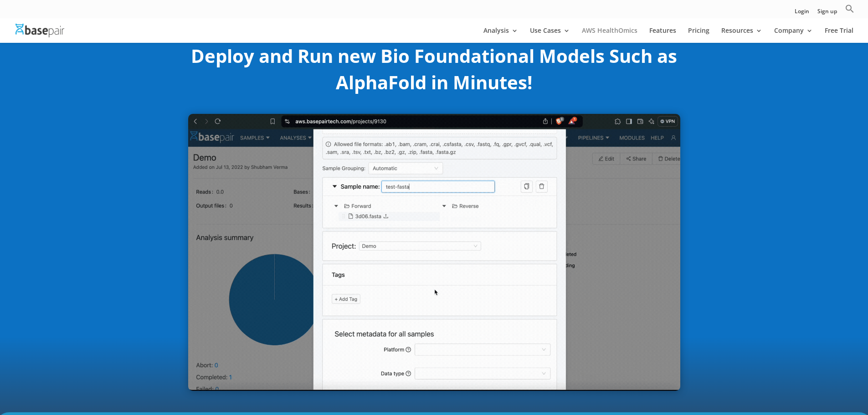 The height and width of the screenshot is (415, 868). What do you see at coordinates (839, 35) in the screenshot?
I see `a: Free Trial` at bounding box center [839, 35].